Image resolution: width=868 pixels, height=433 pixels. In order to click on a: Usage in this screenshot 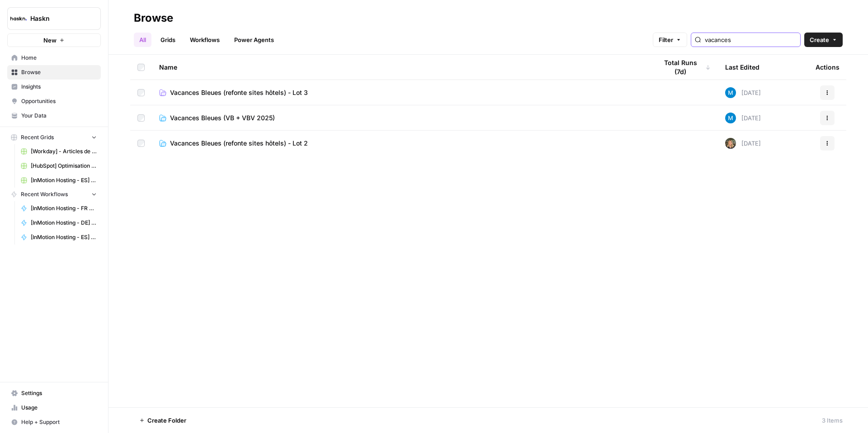, I will do `click(54, 408)`.